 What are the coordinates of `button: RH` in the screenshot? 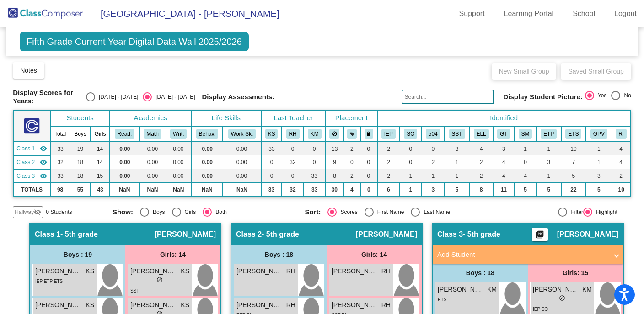 It's located at (293, 134).